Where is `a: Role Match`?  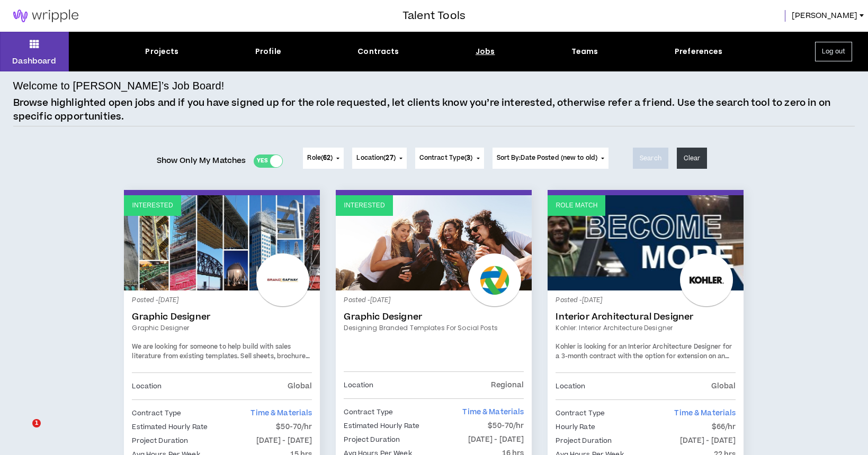
a: Role Match is located at coordinates (645, 243).